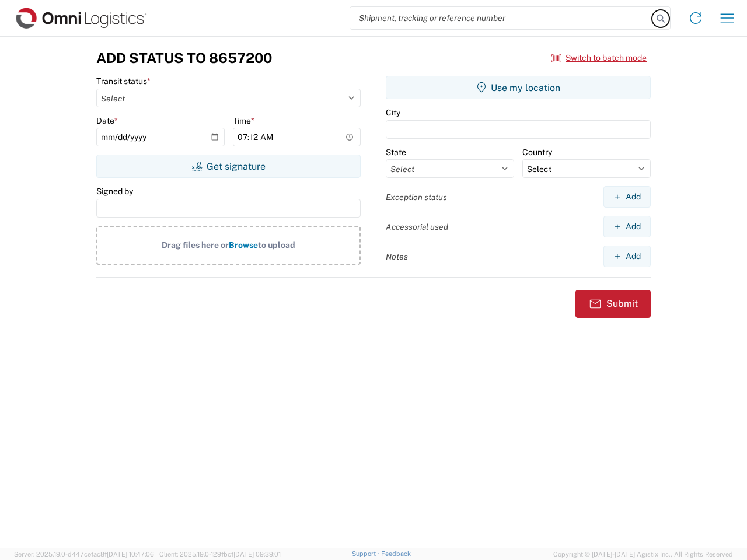  Describe the element at coordinates (114, 191) in the screenshot. I see `label: Signed by` at that location.